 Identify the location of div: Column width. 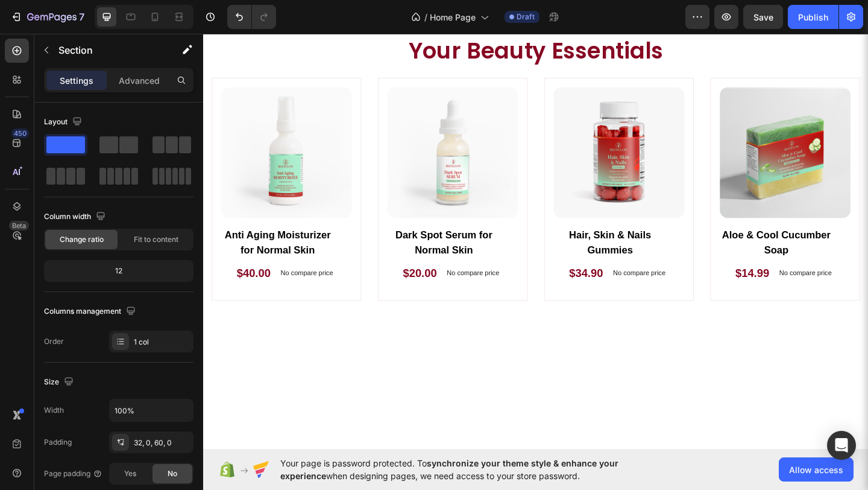
(76, 217).